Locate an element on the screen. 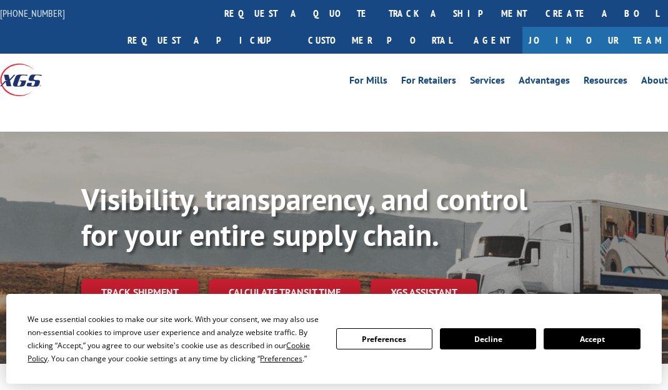  a: Agent is located at coordinates (492, 40).